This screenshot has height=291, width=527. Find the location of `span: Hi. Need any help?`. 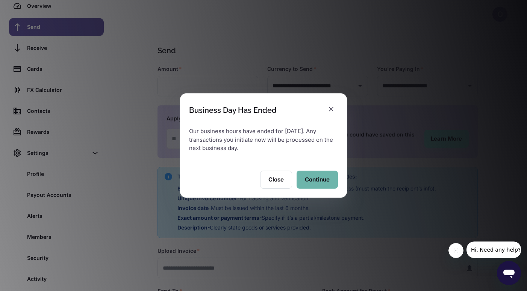

span: Hi. Need any help? is located at coordinates (29, 8).